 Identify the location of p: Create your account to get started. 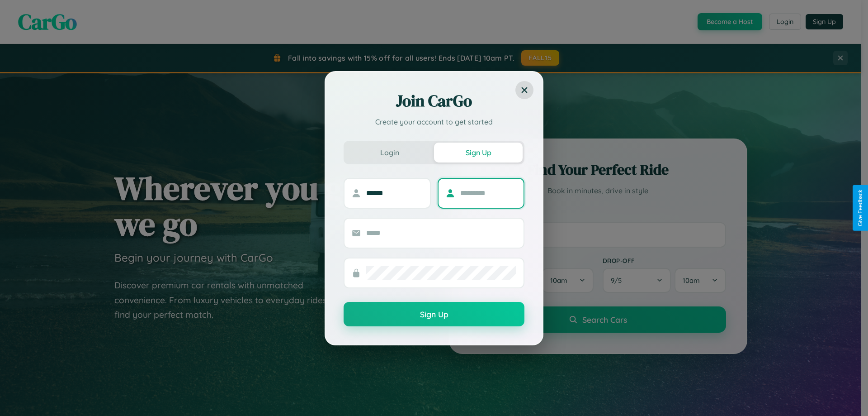
(434, 122).